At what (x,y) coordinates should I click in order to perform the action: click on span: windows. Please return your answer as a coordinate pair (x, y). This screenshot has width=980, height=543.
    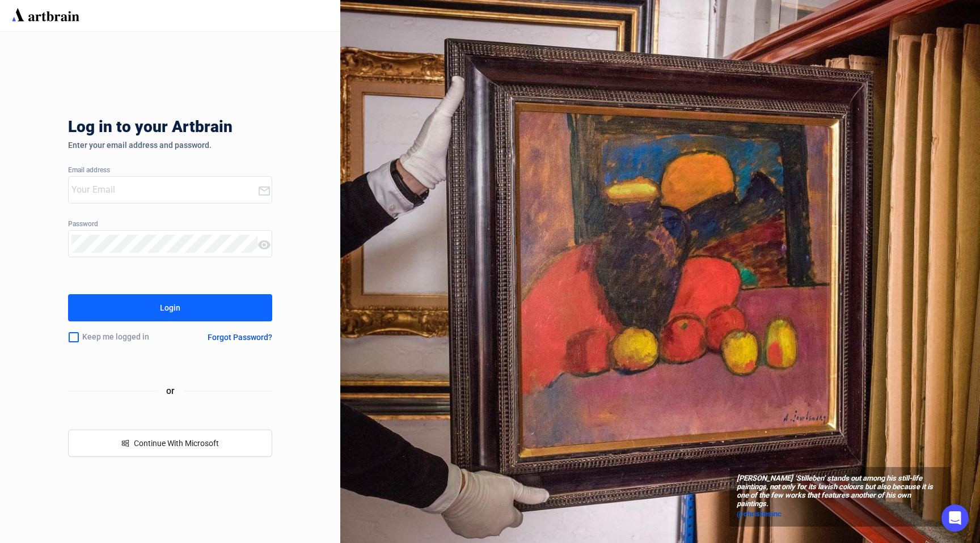
    Looking at the image, I should click on (125, 444).